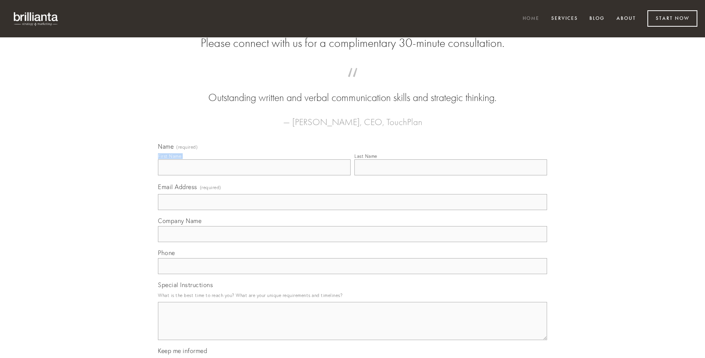 The height and width of the screenshot is (358, 705). I want to click on a: Home, so click(531, 19).